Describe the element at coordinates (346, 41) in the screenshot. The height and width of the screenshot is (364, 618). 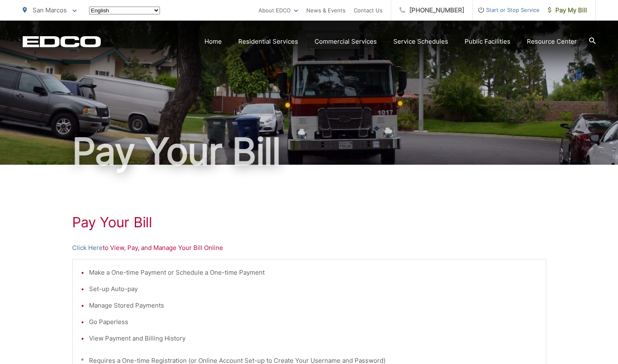
I see `a: Commercial Services` at that location.